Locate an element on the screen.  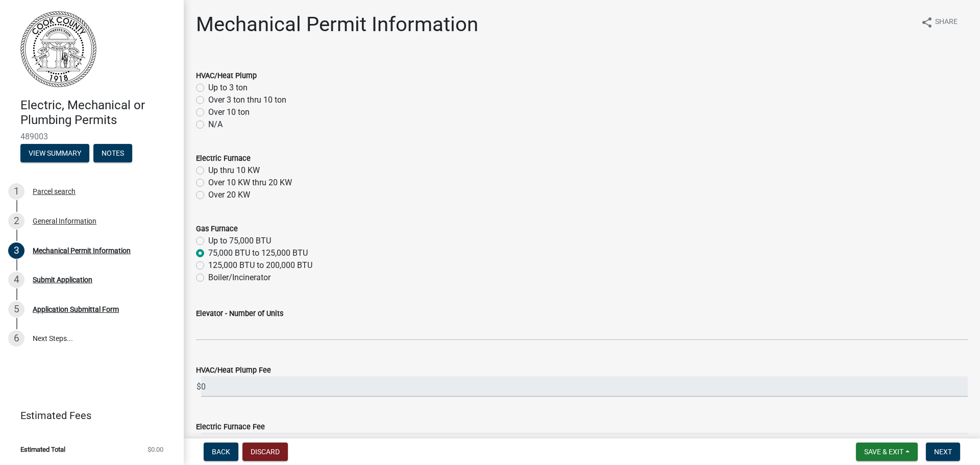
div: 5 is located at coordinates (16, 309).